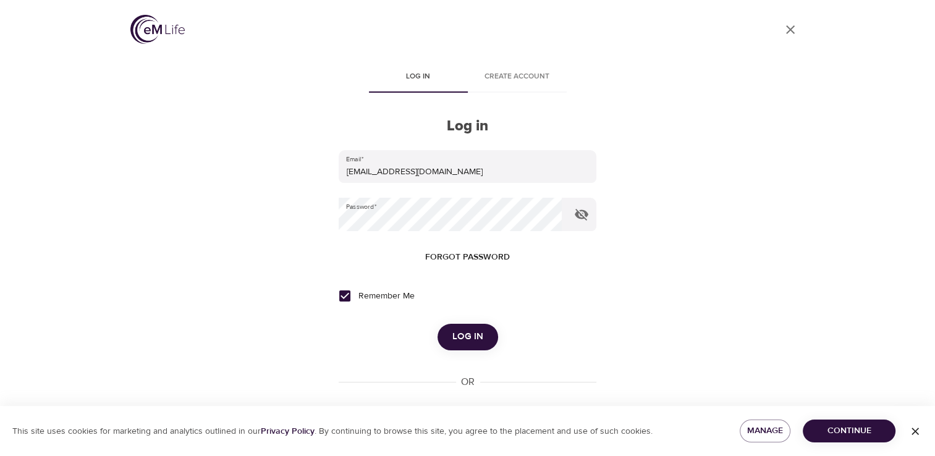 The width and height of the screenshot is (935, 456). I want to click on div: OR, so click(468, 382).